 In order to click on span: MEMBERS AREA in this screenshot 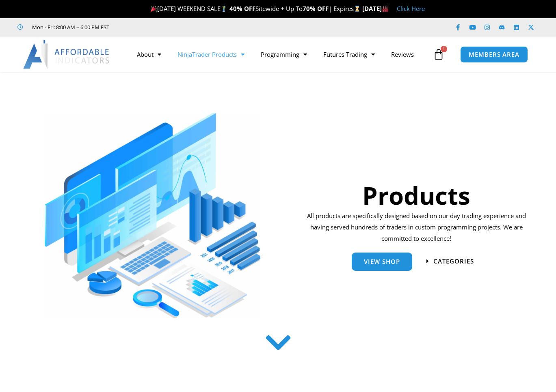, I will do `click(494, 54)`.